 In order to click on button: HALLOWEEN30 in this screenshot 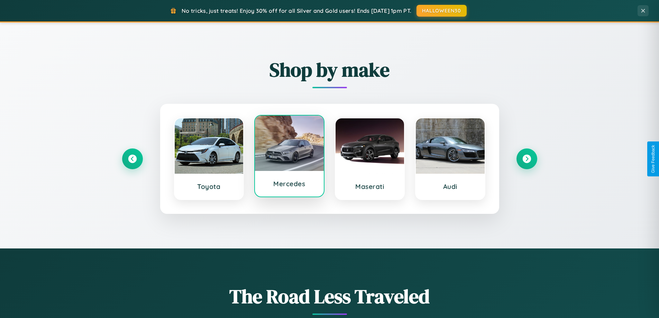, I will do `click(441, 11)`.